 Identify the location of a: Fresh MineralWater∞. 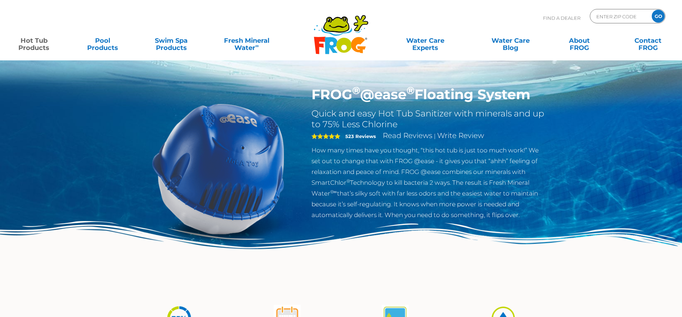
(246, 41).